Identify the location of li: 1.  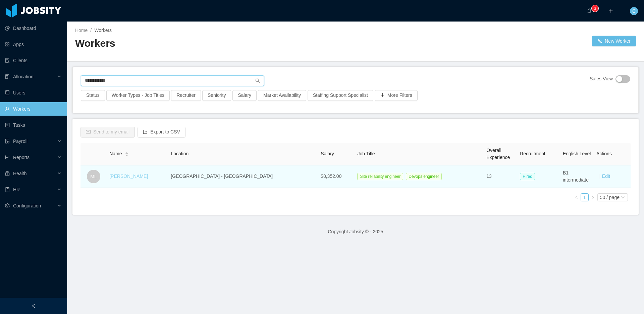
(585, 197).